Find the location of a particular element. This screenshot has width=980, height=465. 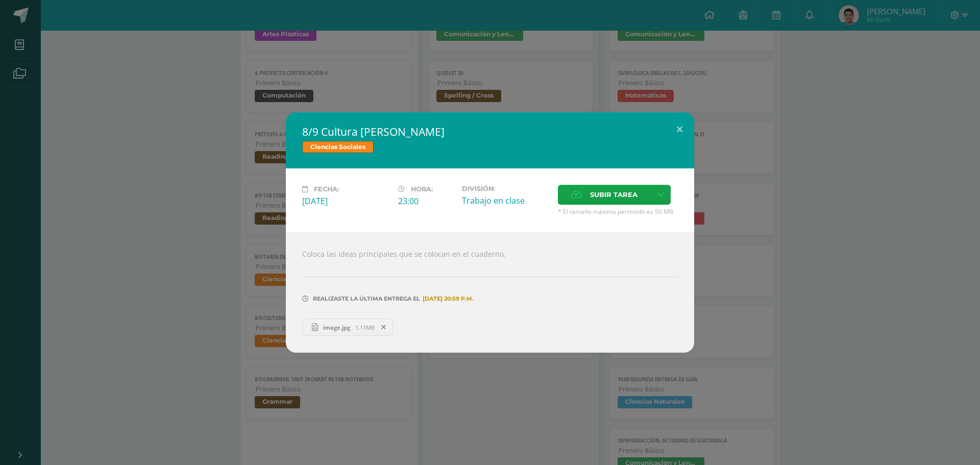

span: 1.11MB is located at coordinates (365, 327).